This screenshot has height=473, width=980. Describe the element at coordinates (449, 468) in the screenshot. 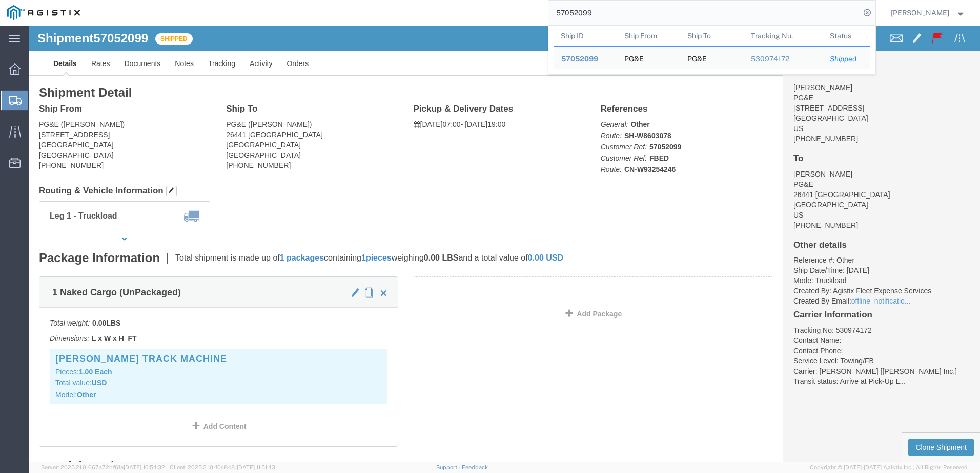

I see `a: Support` at that location.